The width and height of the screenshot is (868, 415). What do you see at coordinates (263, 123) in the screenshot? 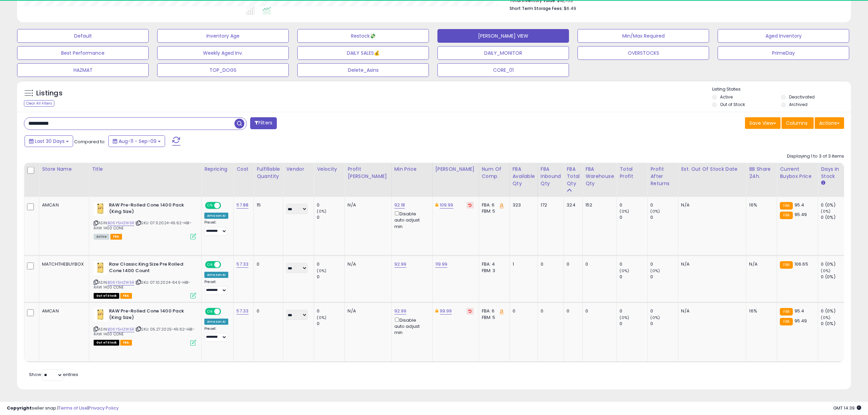
I see `button: Filters` at bounding box center [263, 123].